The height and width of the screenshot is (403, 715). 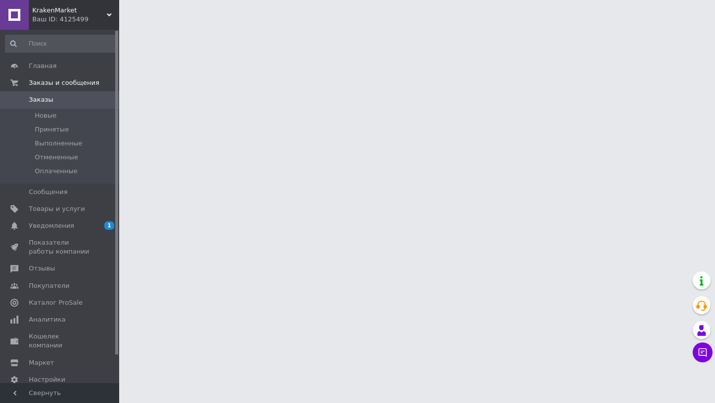 What do you see at coordinates (60, 247) in the screenshot?
I see `span: Показатели работы компании` at bounding box center [60, 247].